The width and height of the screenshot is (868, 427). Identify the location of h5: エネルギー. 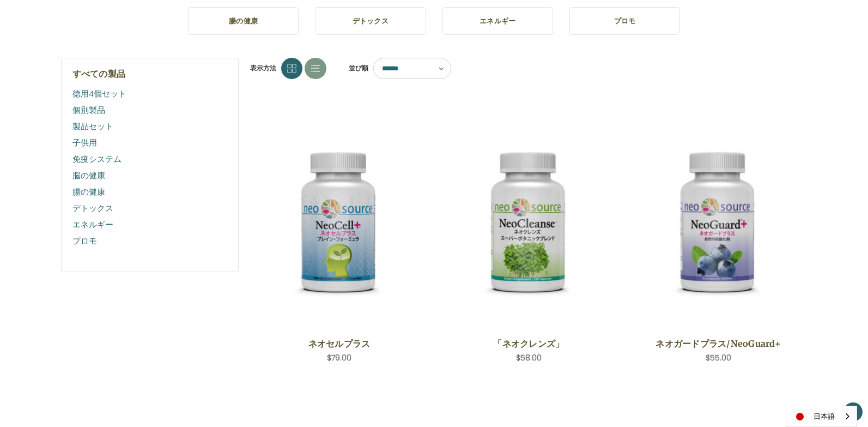
(497, 21).